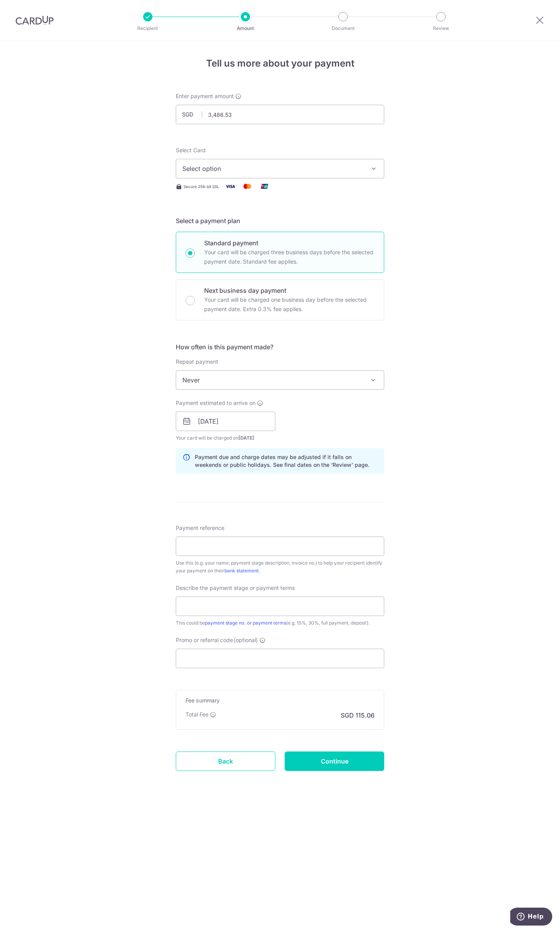 Image resolution: width=560 pixels, height=931 pixels. What do you see at coordinates (216, 403) in the screenshot?
I see `span: Payment estimated to arrive on` at bounding box center [216, 403].